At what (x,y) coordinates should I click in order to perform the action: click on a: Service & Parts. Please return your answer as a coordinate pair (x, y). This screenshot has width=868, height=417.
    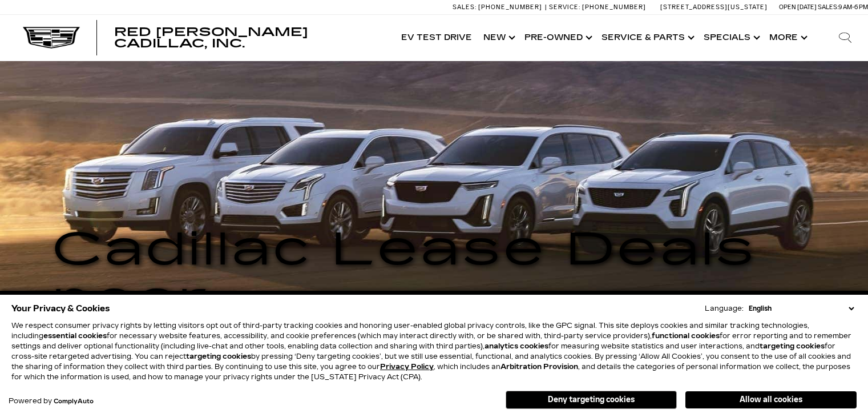
    Looking at the image, I should click on (646, 37).